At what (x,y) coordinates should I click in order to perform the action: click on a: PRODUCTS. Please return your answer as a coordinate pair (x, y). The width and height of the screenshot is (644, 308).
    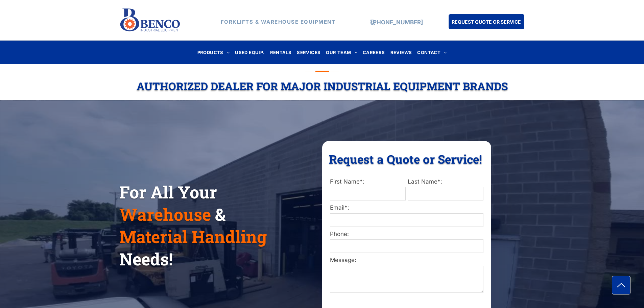
    Looking at the image, I should click on (214, 52).